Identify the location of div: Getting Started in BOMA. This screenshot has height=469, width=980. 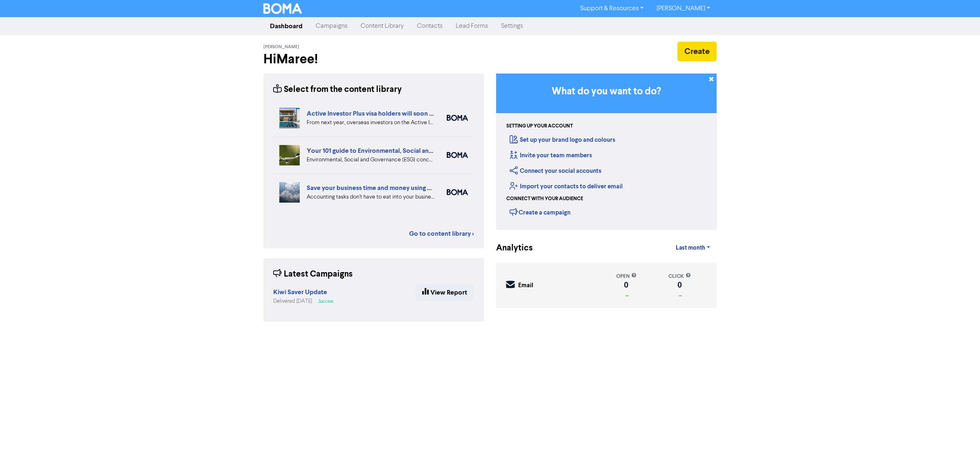
(606, 151).